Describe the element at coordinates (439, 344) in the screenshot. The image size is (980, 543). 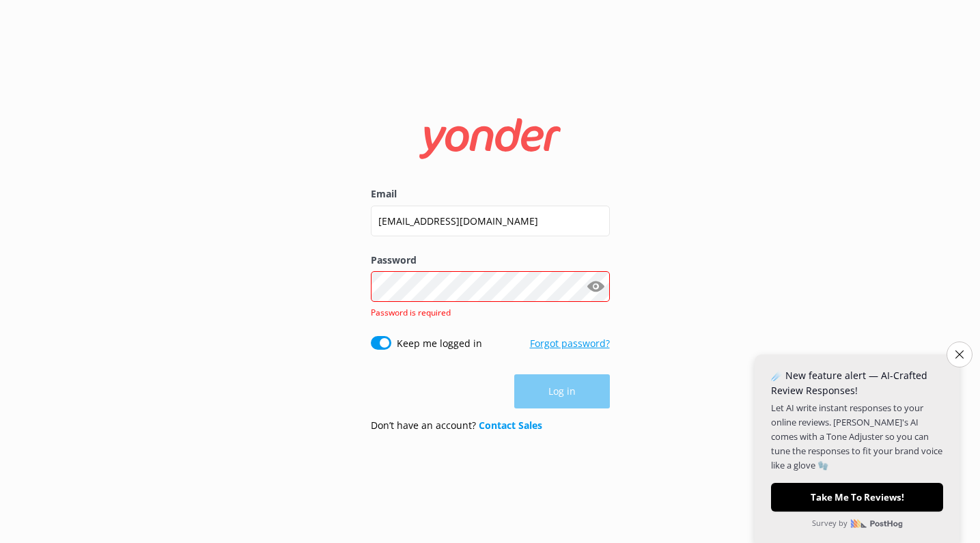
I see `label: Keep me logged in` at that location.